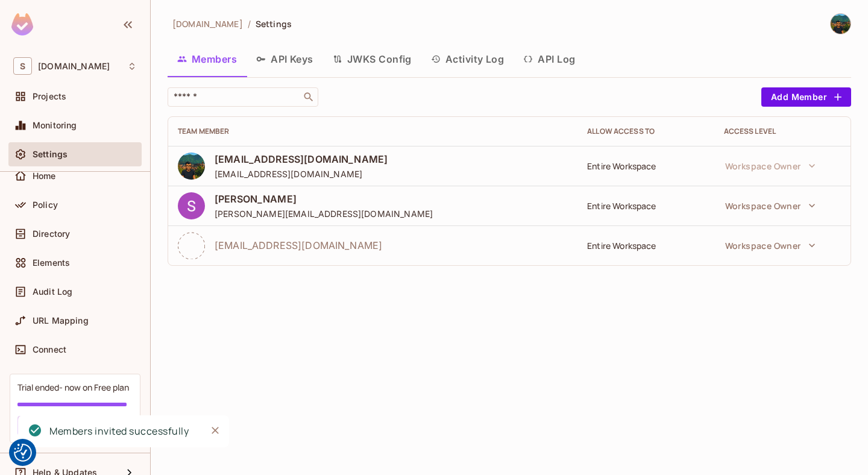  I want to click on span: Policy, so click(45, 205).